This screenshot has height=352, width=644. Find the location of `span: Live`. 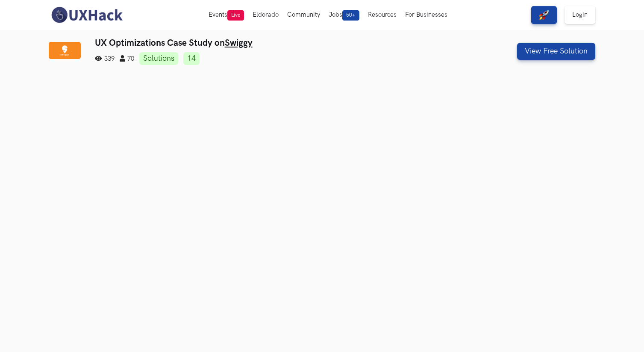

span: Live is located at coordinates (236, 16).